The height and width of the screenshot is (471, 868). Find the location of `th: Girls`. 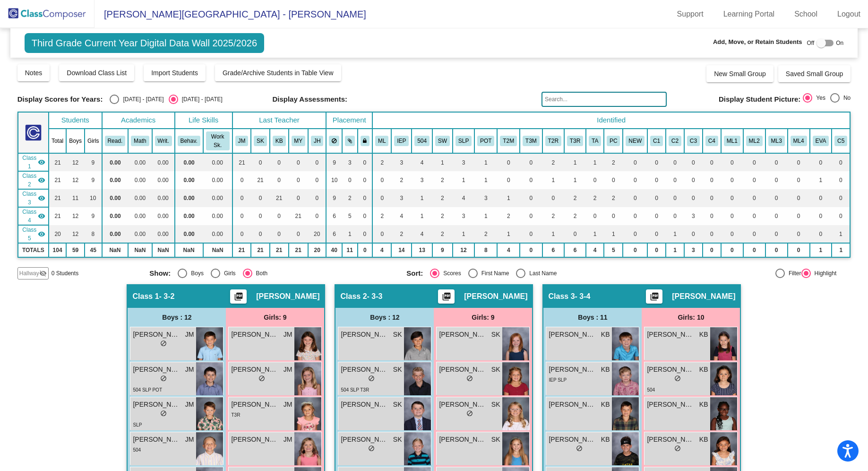

th: Girls is located at coordinates (93, 141).